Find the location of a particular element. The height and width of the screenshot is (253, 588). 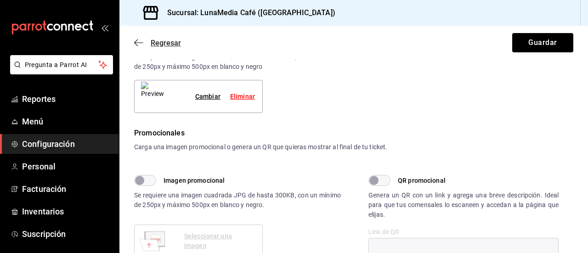

label: Link de QR is located at coordinates (463, 232).